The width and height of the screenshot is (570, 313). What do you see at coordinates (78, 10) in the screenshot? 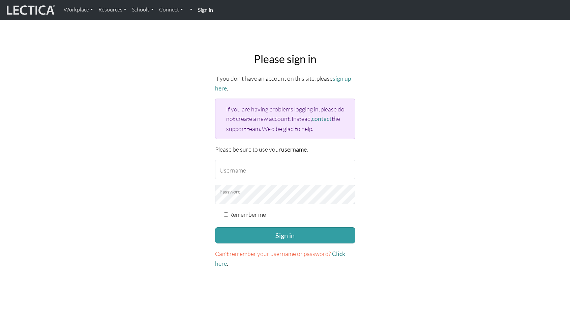
I see `a: Workplace` at bounding box center [78, 10].